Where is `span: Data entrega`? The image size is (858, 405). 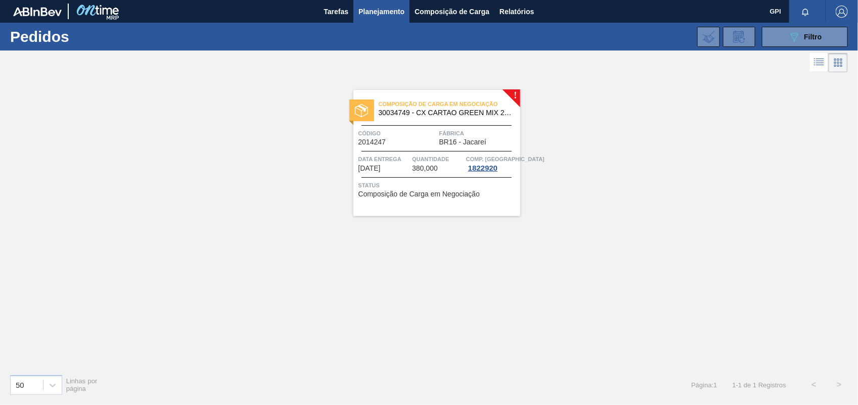
span: Data entrega is located at coordinates (384, 159).